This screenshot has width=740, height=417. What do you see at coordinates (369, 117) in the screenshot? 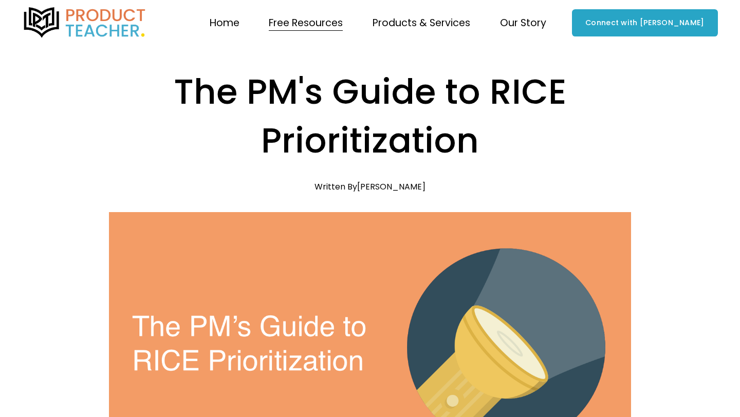
I see `h1: The PM's Guide to RICE Prioritization` at bounding box center [369, 117].